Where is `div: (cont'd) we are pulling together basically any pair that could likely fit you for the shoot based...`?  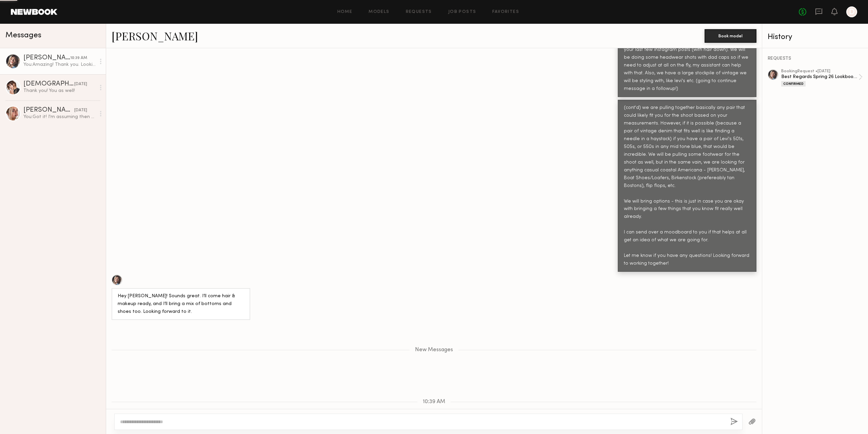 div: (cont'd) we are pulling together basically any pair that could likely fit you for the shoot based... is located at coordinates (687, 186).